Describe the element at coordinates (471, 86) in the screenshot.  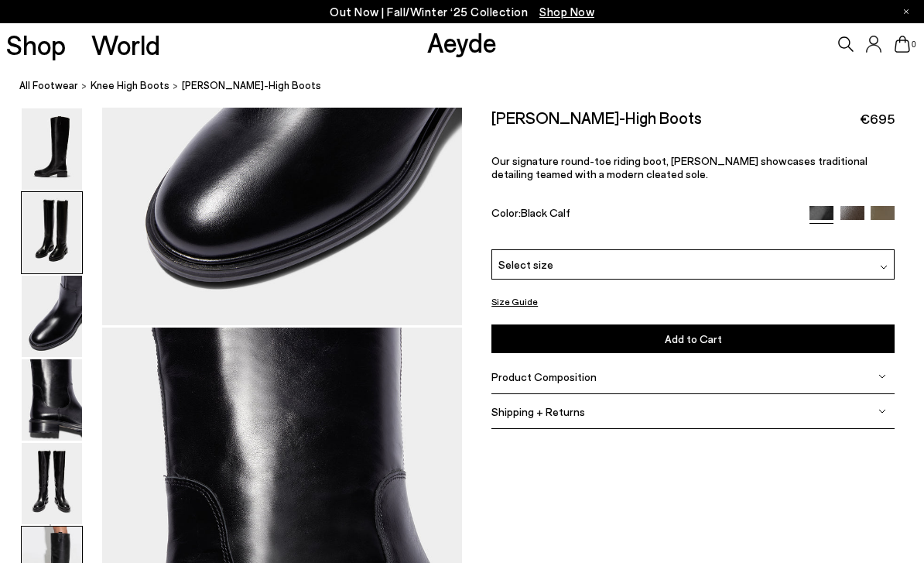
I see `nav: breadcrumb` at that location.